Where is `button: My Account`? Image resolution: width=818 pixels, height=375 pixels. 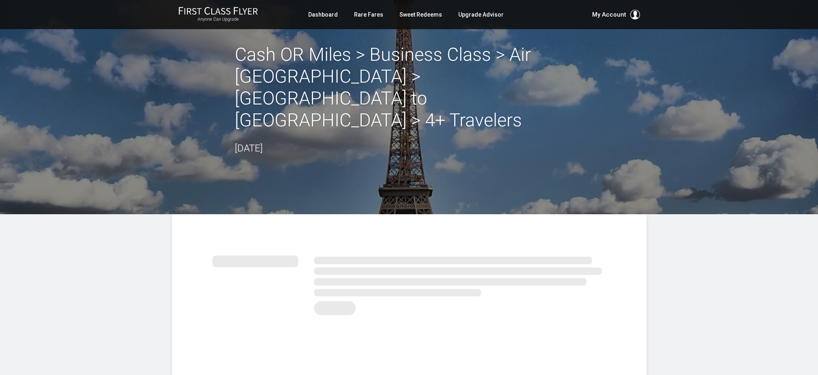
button: My Account is located at coordinates (616, 15).